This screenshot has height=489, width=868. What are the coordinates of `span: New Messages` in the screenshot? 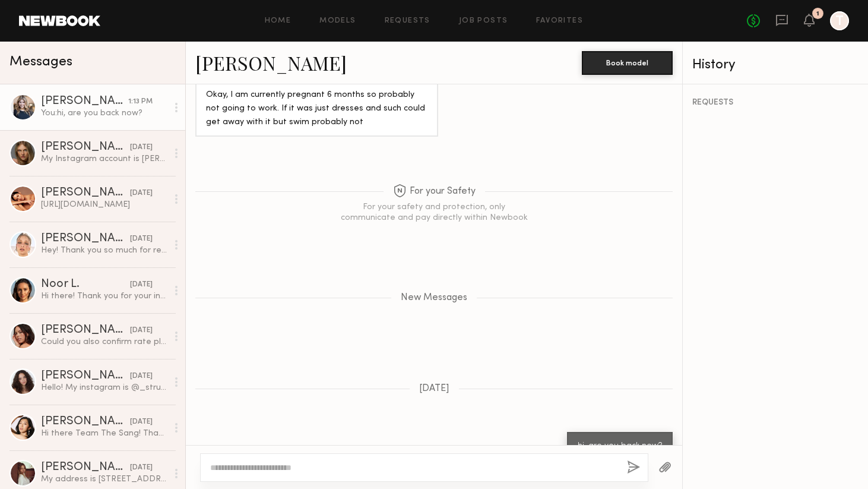 It's located at (434, 298).